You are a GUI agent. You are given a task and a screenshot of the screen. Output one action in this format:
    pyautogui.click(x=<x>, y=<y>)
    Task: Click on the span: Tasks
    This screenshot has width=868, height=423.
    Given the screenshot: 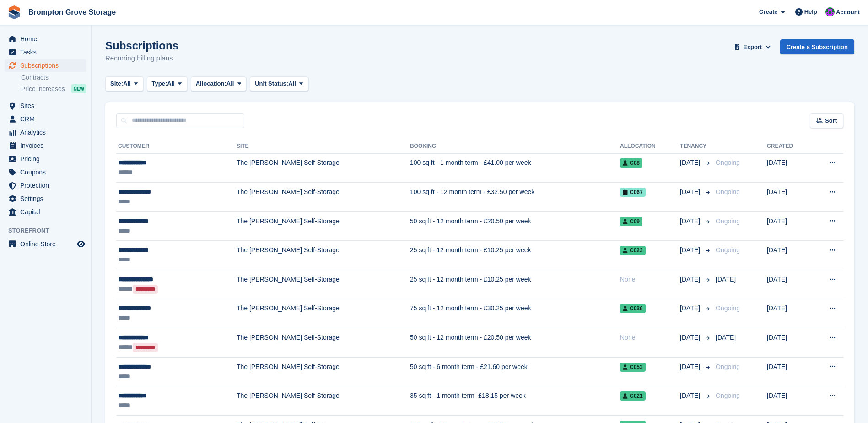 What is the action you would take?
    pyautogui.click(x=47, y=53)
    